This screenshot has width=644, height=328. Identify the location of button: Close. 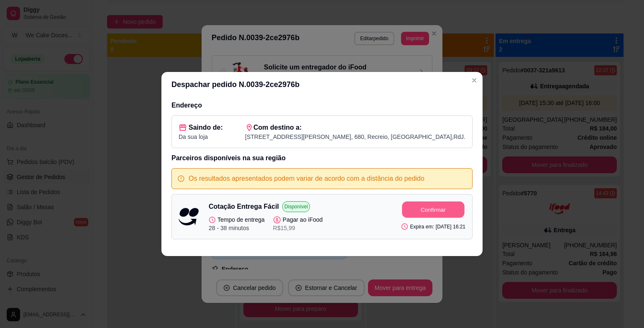
(474, 81).